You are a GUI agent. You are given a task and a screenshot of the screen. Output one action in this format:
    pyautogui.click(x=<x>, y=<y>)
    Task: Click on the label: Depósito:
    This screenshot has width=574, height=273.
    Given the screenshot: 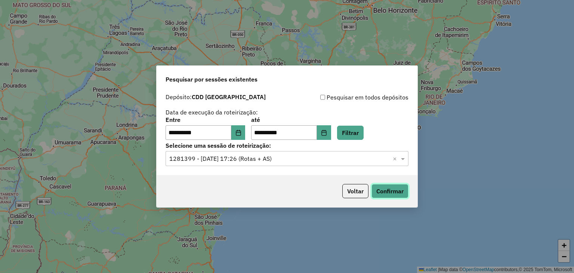 What is the action you would take?
    pyautogui.click(x=216, y=97)
    